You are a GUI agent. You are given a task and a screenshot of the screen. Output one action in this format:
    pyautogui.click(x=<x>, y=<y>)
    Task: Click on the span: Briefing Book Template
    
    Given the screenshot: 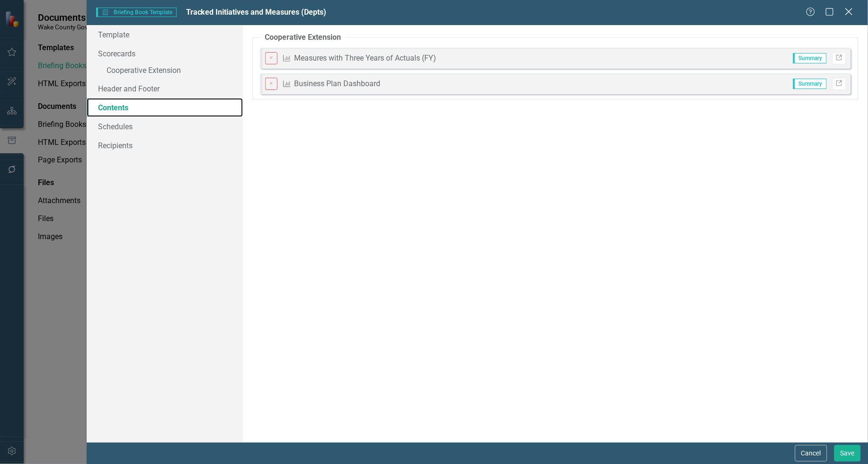 What is the action you would take?
    pyautogui.click(x=136, y=12)
    